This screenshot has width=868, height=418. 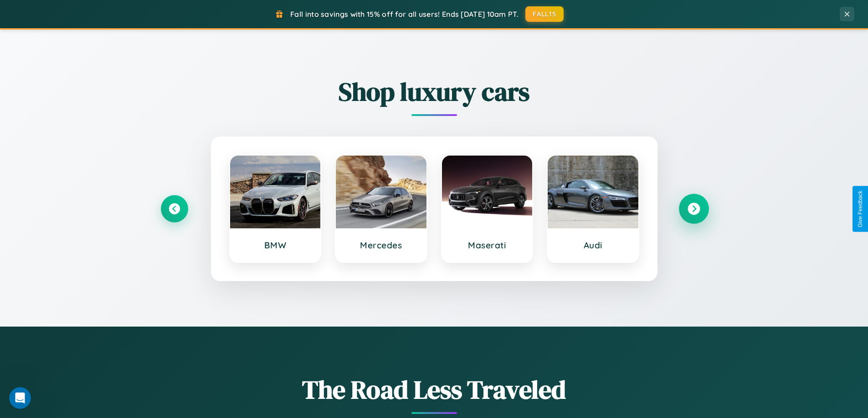 I want to click on h3: Mercedes, so click(x=381, y=245).